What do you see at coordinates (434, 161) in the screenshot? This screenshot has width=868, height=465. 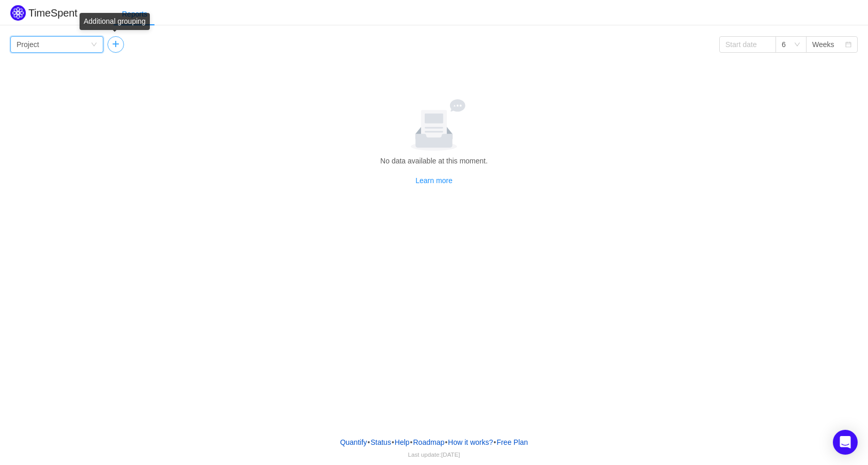 I see `span: No data available at this moment.` at bounding box center [434, 161].